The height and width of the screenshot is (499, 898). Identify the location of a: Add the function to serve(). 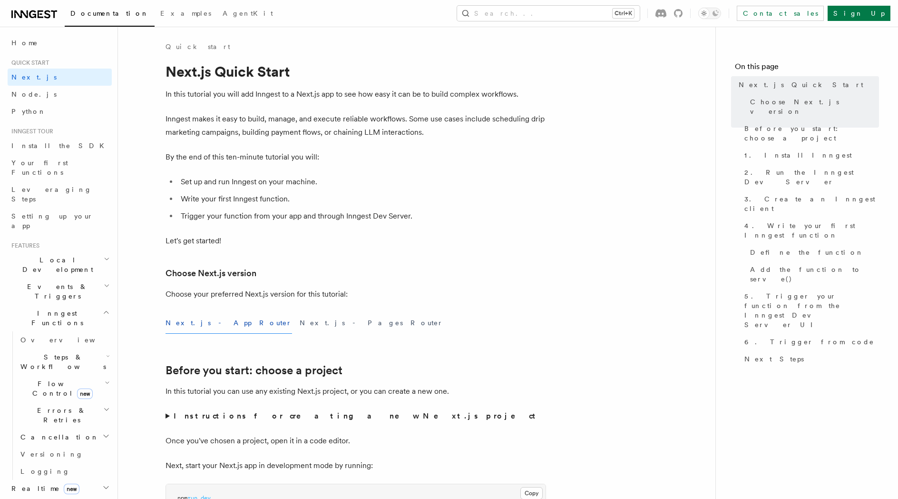
(813, 274).